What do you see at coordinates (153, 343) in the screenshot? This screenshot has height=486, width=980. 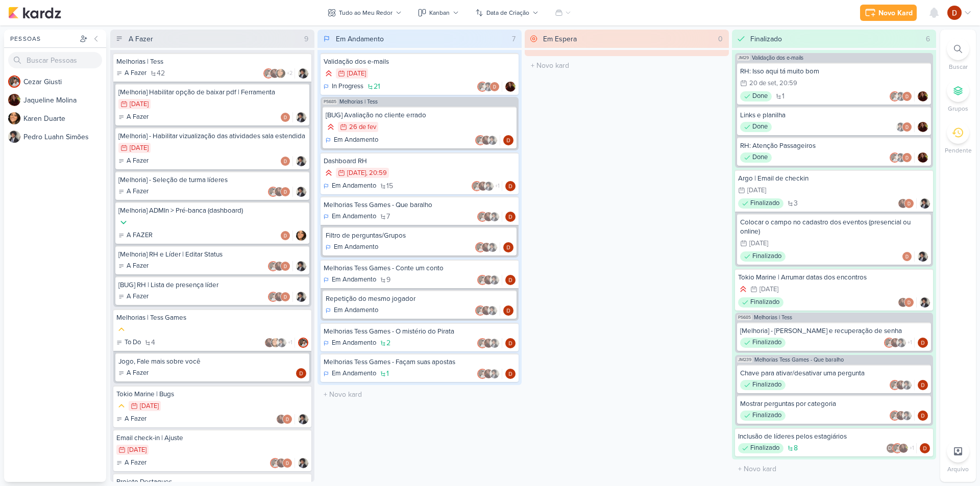 I see `span: 4` at bounding box center [153, 343].